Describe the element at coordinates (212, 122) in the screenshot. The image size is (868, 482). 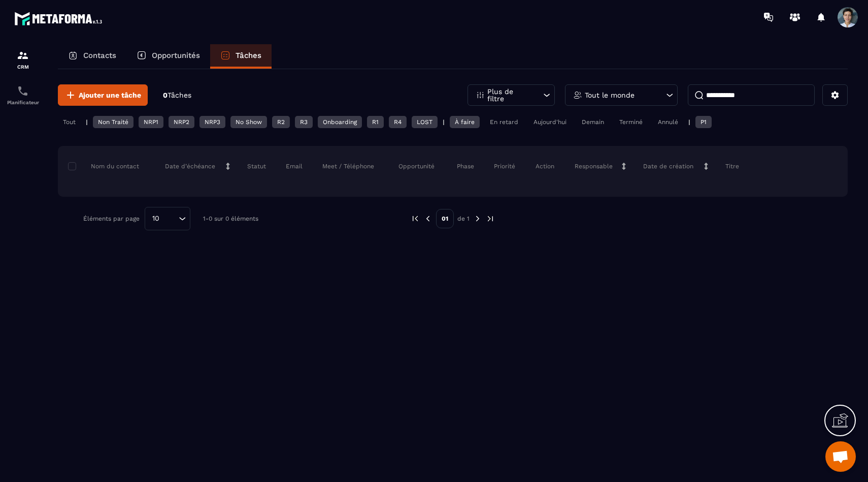
I see `div: NRP3` at that location.